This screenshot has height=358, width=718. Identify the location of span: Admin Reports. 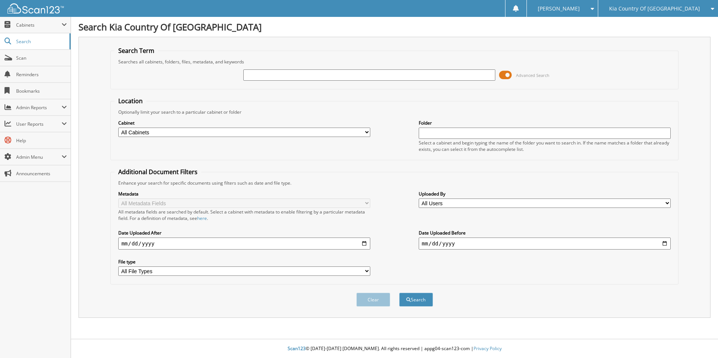
(39, 107).